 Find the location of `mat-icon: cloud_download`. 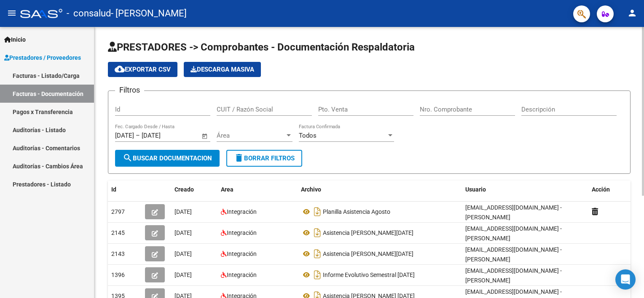

mat-icon: cloud_download is located at coordinates (120, 69).